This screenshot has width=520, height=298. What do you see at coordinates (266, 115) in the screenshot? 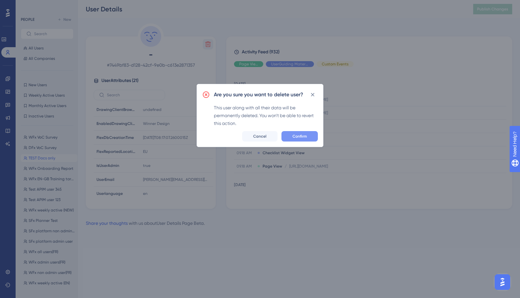
I see `div: This user along with all their data will be permanently deleted. You won’t be able to revert this...` at bounding box center [266, 115].